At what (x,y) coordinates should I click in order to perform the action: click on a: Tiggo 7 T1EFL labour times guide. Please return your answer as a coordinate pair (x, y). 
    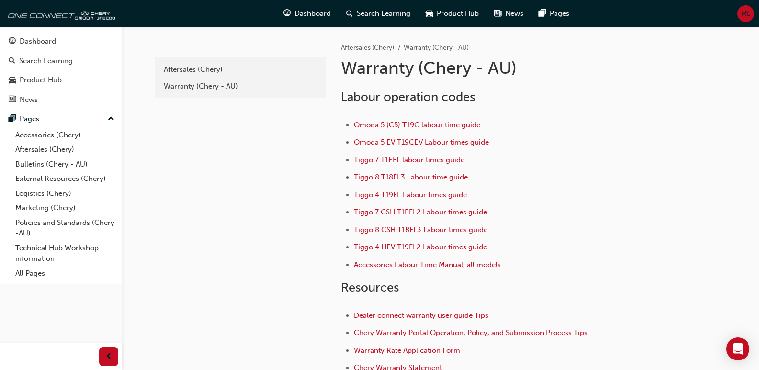
    Looking at the image, I should click on (409, 160).